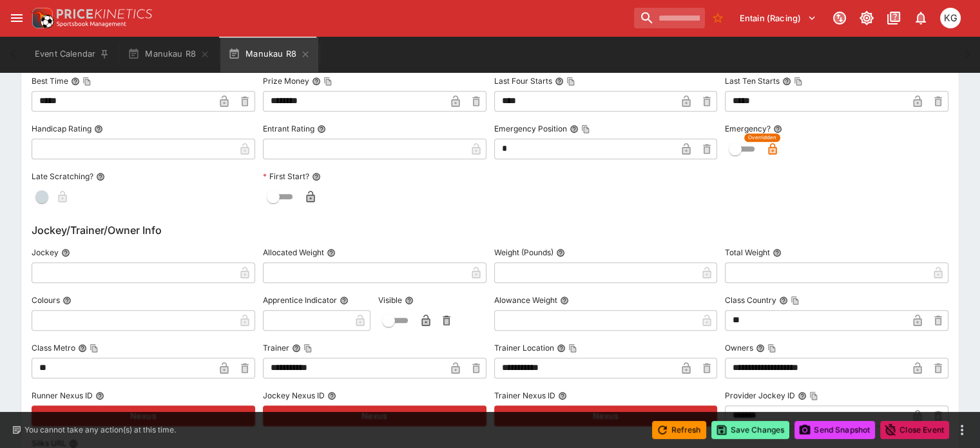 The image size is (980, 448). What do you see at coordinates (561, 348) in the screenshot?
I see `button: Trainer LocationCopy To Clipboard` at bounding box center [561, 348].